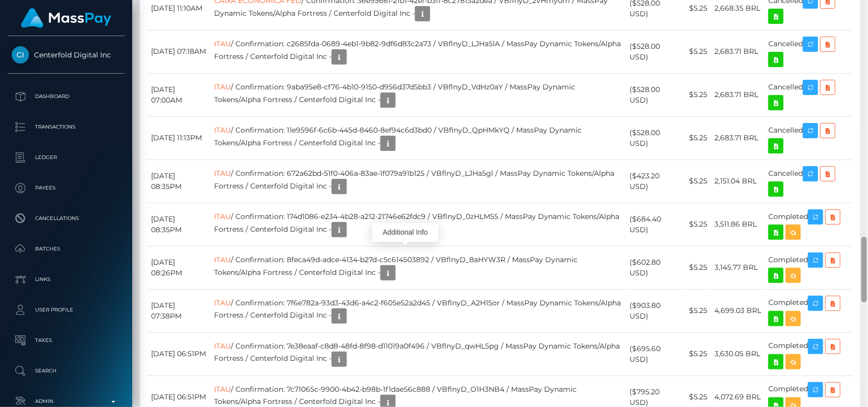 This screenshot has height=407, width=868. Describe the element at coordinates (738, 224) in the screenshot. I see `td: 3,511.86 BRL` at that location.